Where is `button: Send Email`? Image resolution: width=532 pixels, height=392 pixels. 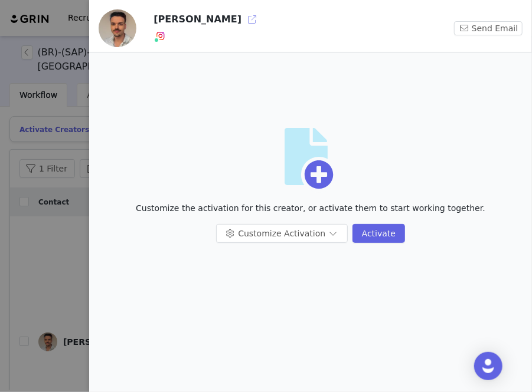 button: Send Email is located at coordinates (488, 29).